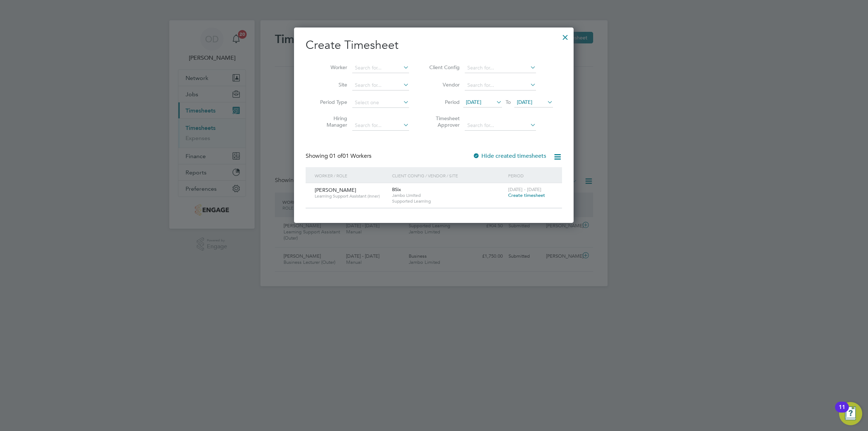 This screenshot has width=868, height=431. What do you see at coordinates (443, 102) in the screenshot?
I see `label: Period` at bounding box center [443, 102].